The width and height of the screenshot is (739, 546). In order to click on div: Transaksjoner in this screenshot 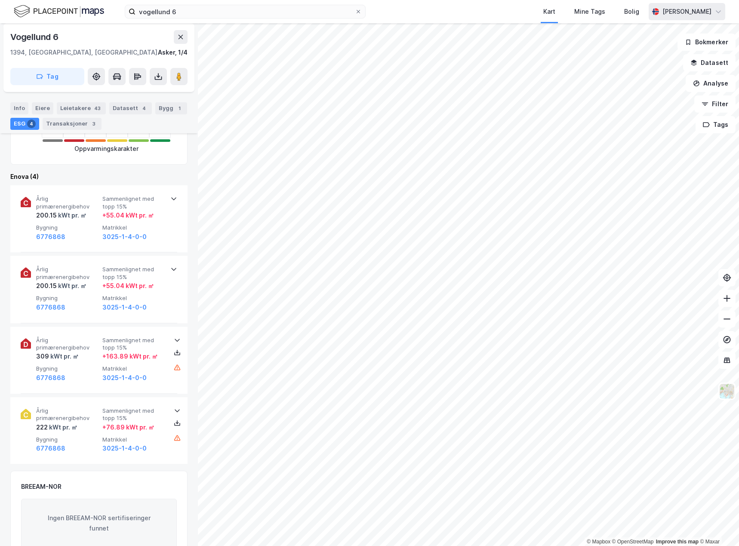, I will do `click(72, 124)`.